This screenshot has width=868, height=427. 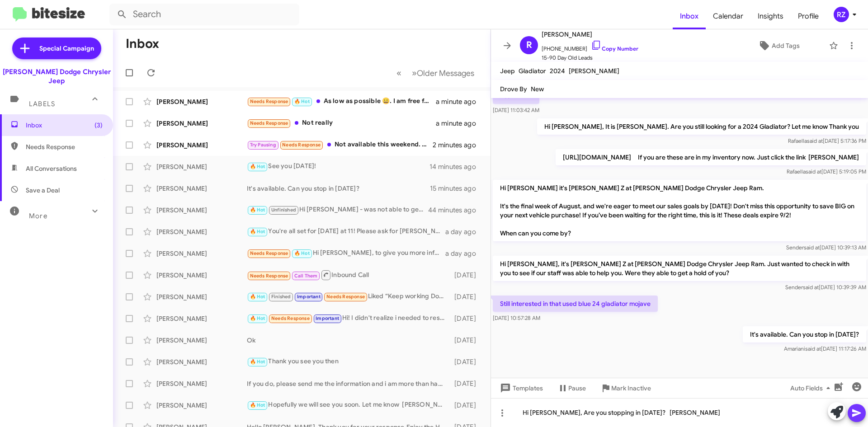 What do you see at coordinates (689, 16) in the screenshot?
I see `a: Inbox` at bounding box center [689, 16].